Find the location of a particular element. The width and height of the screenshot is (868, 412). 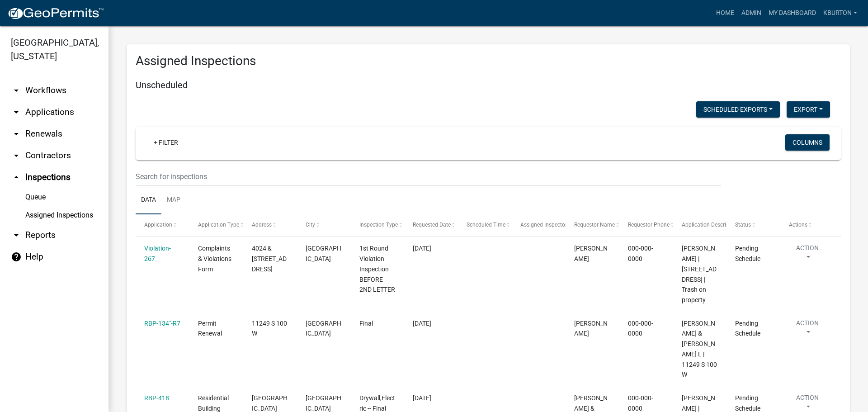

span: 1st Round Violation Inspection BEFORE 2ND LETTER is located at coordinates (377, 269).